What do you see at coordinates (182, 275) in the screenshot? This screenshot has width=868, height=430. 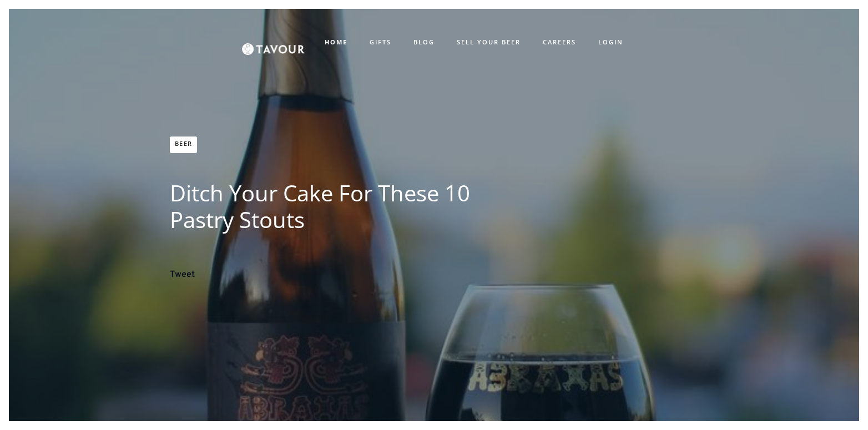 I see `a: Tweet` at bounding box center [182, 275].